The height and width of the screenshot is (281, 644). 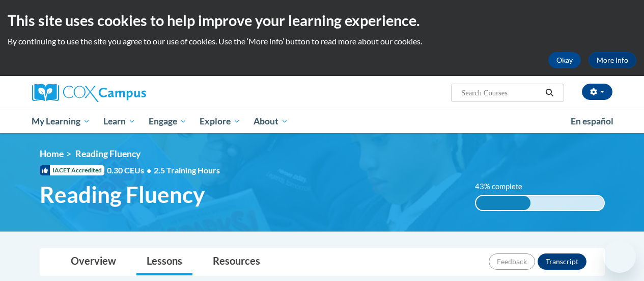 What do you see at coordinates (60, 121) in the screenshot?
I see `span: My Learning` at bounding box center [60, 121].